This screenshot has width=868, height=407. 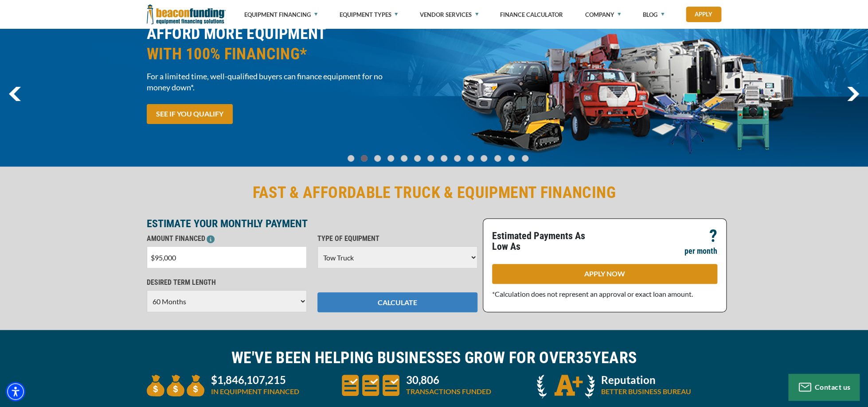 What do you see at coordinates (227, 283) in the screenshot?
I see `p: DESIRED TERM LENGTH` at bounding box center [227, 283].